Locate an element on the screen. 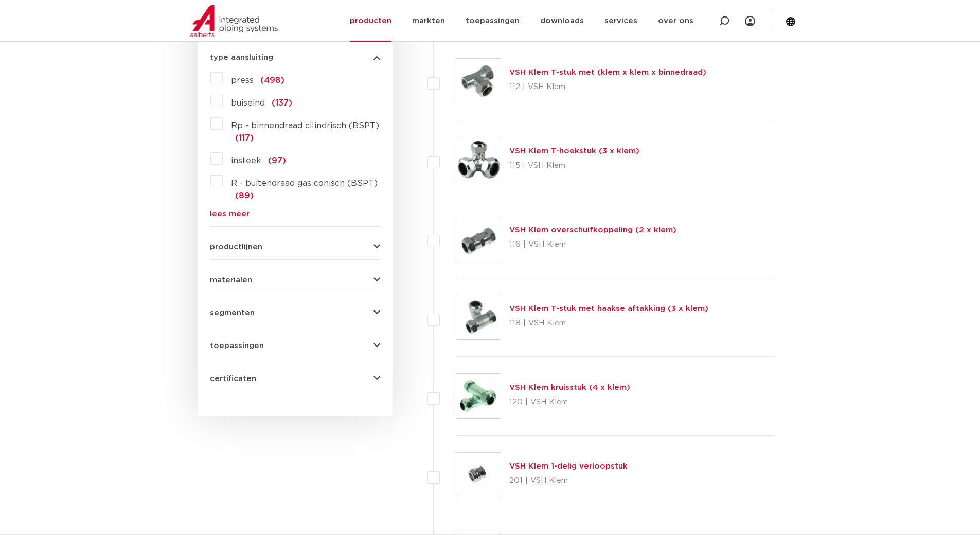 The height and width of the screenshot is (535, 980). img: Thumbnail for VSH Klem T-stuk met haakse aftakking (3 x klem) is located at coordinates (478, 317).